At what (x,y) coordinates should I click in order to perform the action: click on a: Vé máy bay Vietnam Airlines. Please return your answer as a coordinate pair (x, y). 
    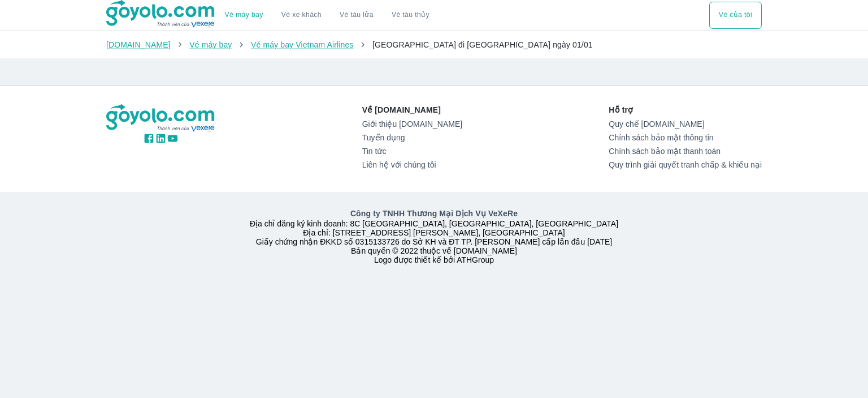
    Looking at the image, I should click on (302, 45).